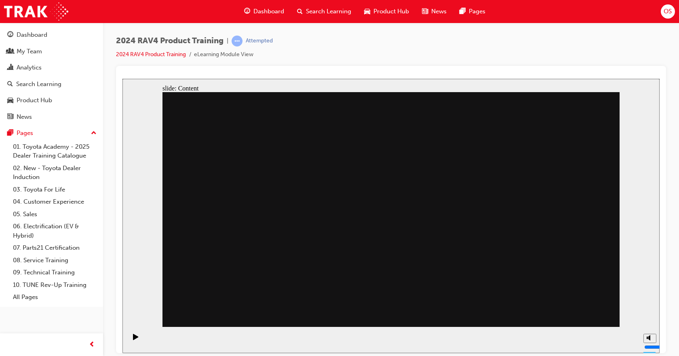  I want to click on a: news-iconNews, so click(434, 11).